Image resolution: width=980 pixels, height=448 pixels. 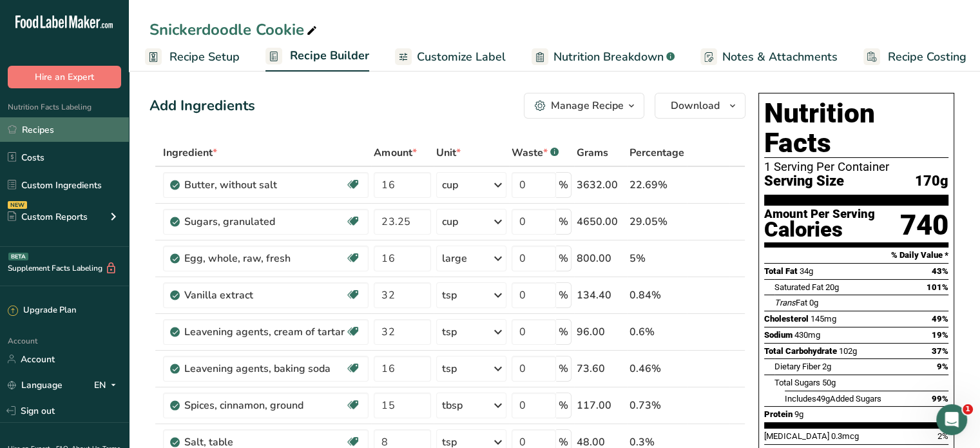 What do you see at coordinates (820, 214) in the screenshot?
I see `div: Amount Per Serving` at bounding box center [820, 214].